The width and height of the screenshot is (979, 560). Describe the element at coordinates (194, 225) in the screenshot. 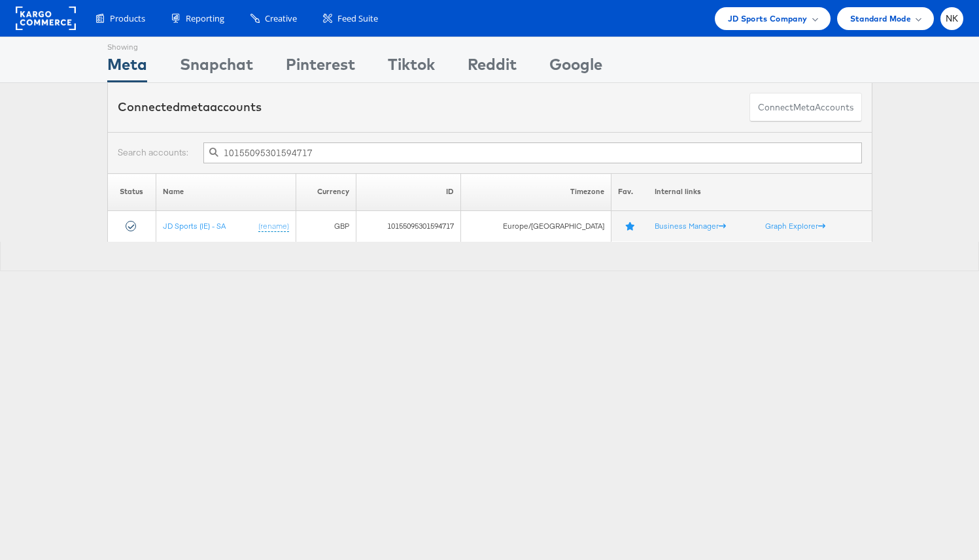

I see `a: JD Sports (IE) - SA` at that location.